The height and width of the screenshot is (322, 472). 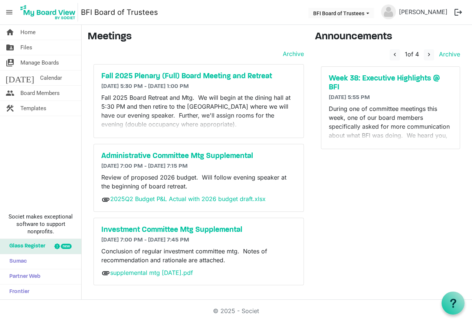 I want to click on h5: Week 38: Executive Highlights @ BFI, so click(x=391, y=83).